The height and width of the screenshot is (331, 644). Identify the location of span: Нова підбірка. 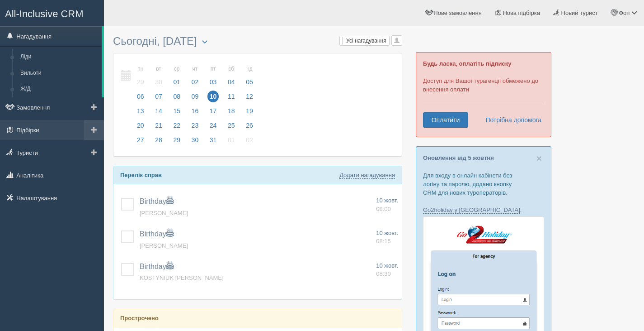
(521, 13).